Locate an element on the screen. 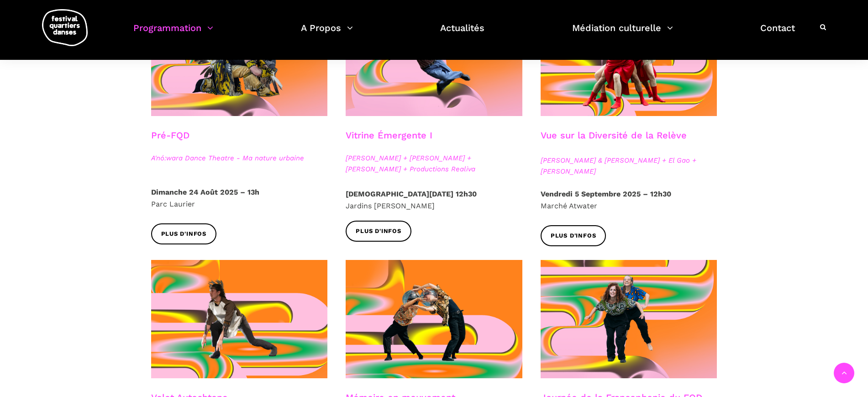 This screenshot has height=397, width=868. strong: Vendredi 5 Septembre 2025 – 12h30 is located at coordinates (606, 194).